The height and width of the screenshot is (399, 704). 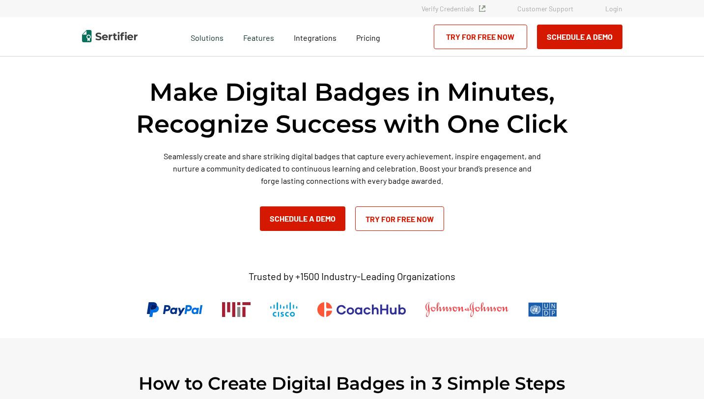 I want to click on a: Integrations, so click(x=315, y=36).